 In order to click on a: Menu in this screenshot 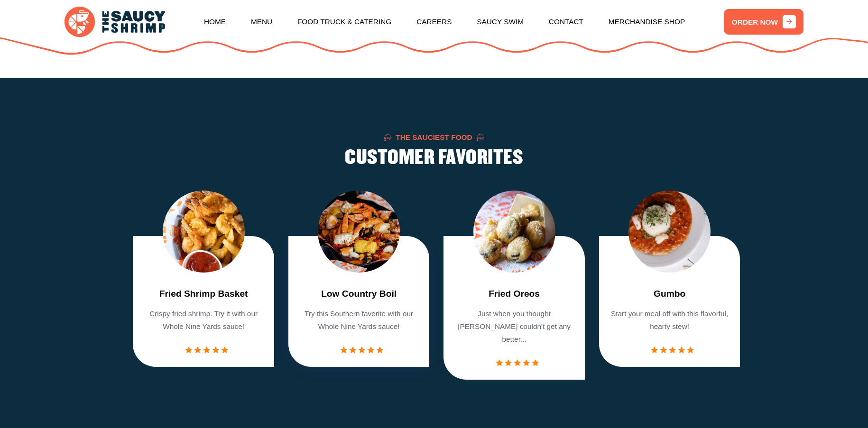, I will do `click(261, 22)`.